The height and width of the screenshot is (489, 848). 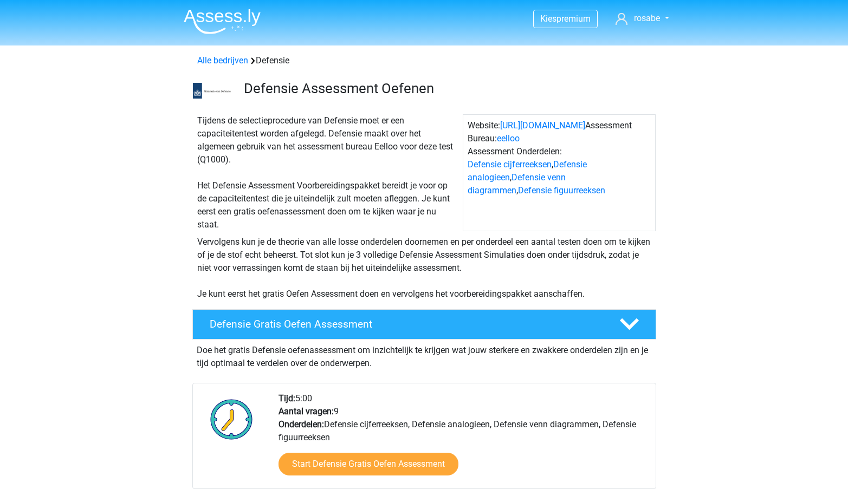 I want to click on a: Defensie figuurreeksen, so click(x=562, y=190).